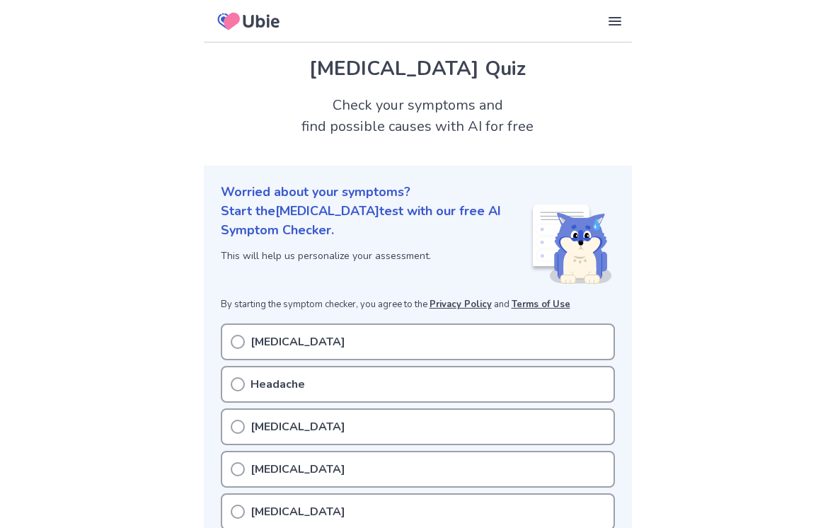 This screenshot has width=835, height=528. I want to click on p: This will help us personalize your assessment., so click(375, 256).